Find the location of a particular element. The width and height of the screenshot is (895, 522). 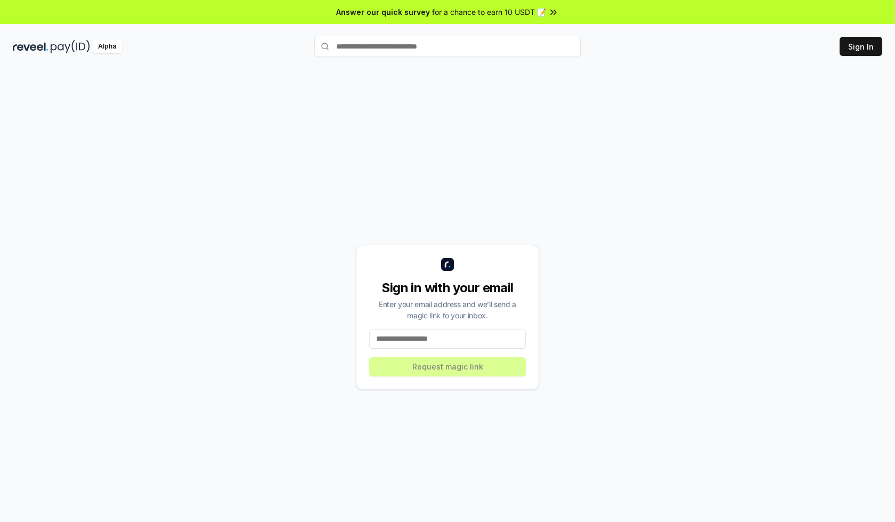

div: Enter your email address and we’ll send a magic link to your inbox. is located at coordinates (448, 310).